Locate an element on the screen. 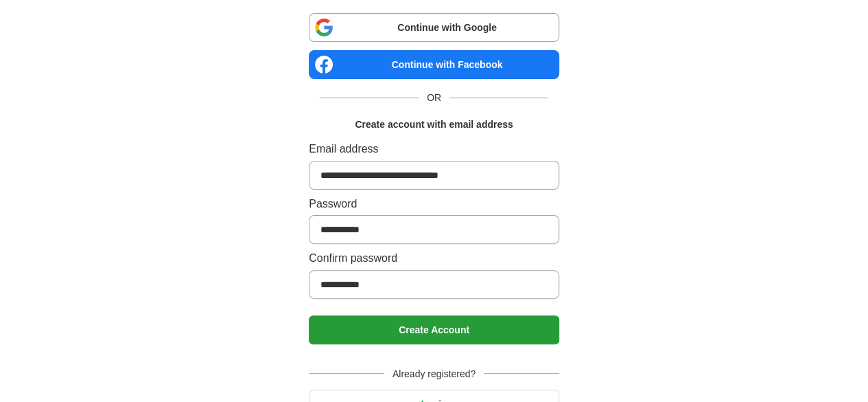 This screenshot has height=402, width=868. a: Continue with Google is located at coordinates (434, 28).